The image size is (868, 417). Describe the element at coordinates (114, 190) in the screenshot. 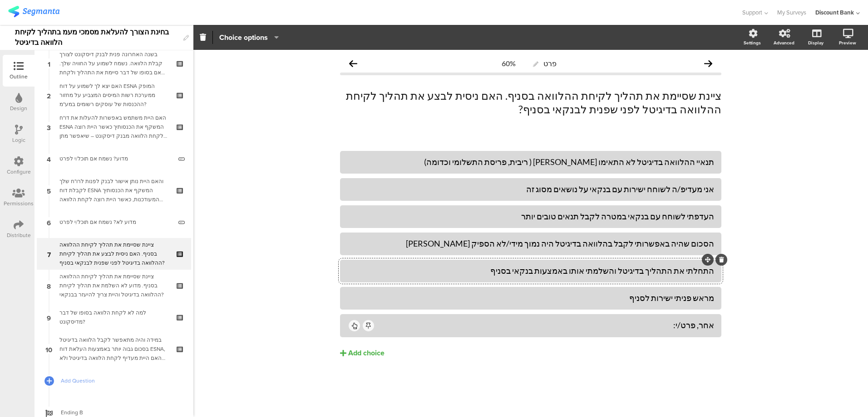

I see `a: 5 והאם היית נותן אישור לבנק לפנות לרו"ח שלך לקבלת דוח ESNA המשקף את הכנסותיך המעודכנות, כאשר היית...` at that location.